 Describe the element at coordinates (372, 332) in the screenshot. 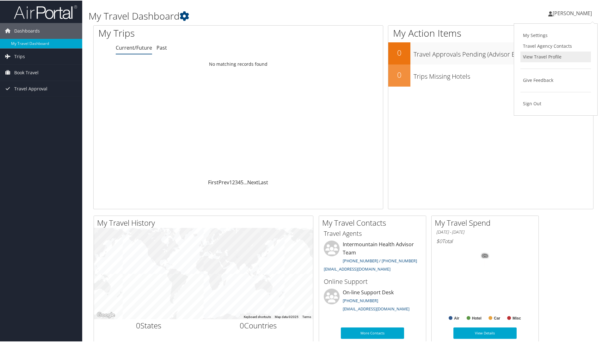

I see `a: More Contacts` at that location.